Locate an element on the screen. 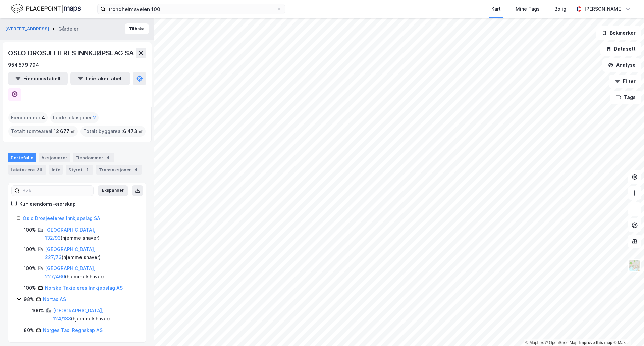  button: Analyse is located at coordinates (622, 65).